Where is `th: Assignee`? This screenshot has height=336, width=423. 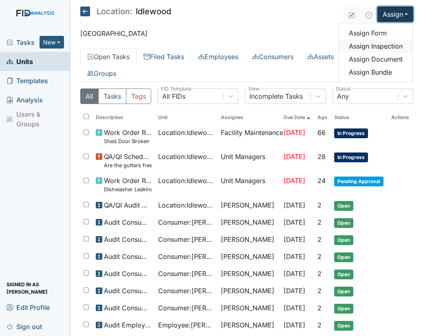 th: Assignee is located at coordinates (249, 117).